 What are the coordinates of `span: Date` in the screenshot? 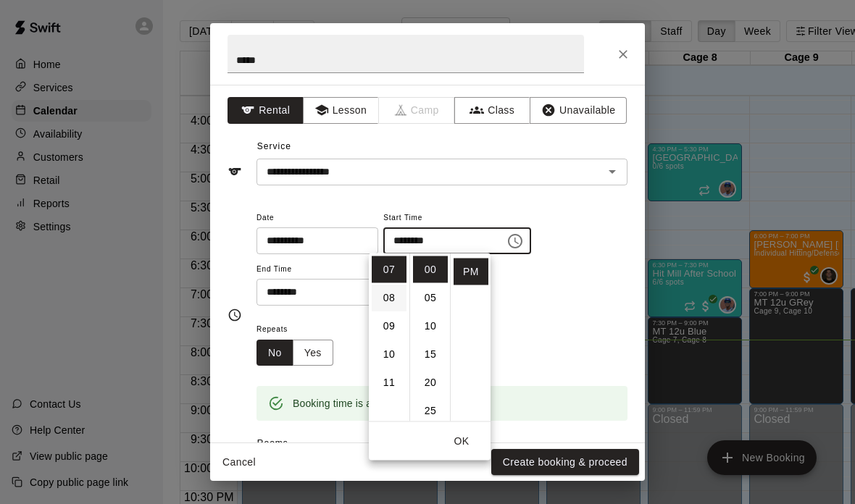 It's located at (318, 218).